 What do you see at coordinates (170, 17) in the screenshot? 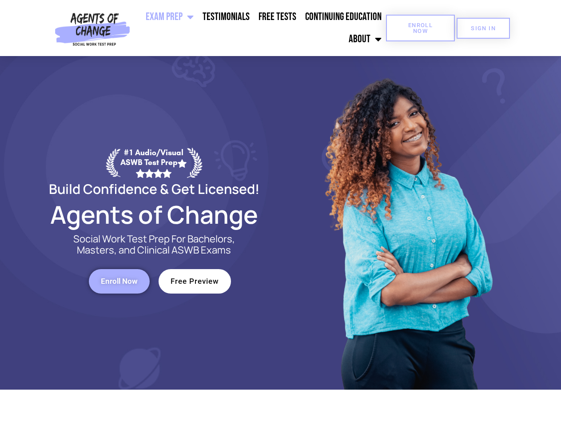
I see `a: Exam Prep` at bounding box center [170, 17].